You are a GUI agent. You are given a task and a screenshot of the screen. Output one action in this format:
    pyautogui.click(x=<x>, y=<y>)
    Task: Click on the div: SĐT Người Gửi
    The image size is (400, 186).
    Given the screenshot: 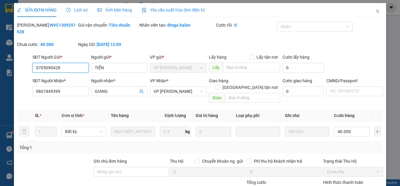 What is the action you would take?
    pyautogui.click(x=61, y=57)
    